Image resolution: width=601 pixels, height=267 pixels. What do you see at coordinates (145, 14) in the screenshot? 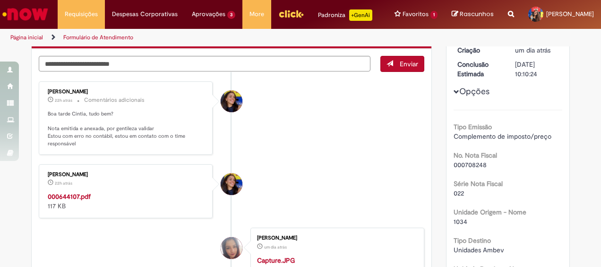
I see `span: Despesas Corporativas` at bounding box center [145, 14].